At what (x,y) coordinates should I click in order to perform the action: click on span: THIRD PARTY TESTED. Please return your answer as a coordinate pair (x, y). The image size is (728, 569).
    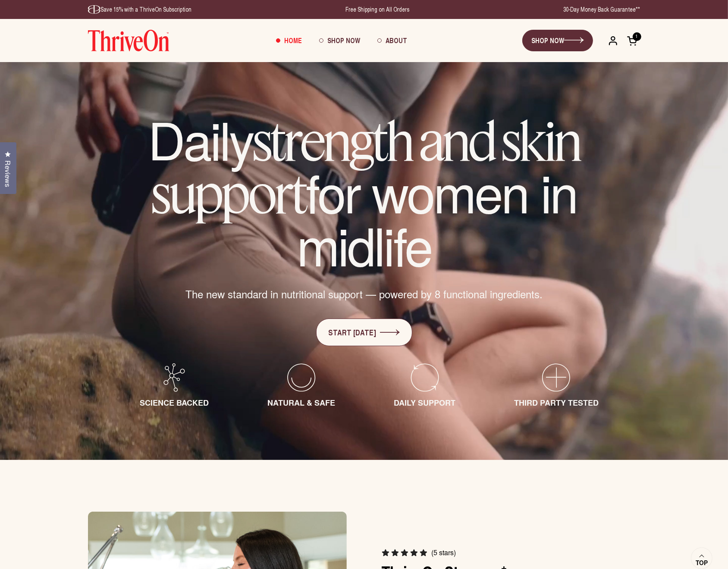
    Looking at the image, I should click on (557, 403).